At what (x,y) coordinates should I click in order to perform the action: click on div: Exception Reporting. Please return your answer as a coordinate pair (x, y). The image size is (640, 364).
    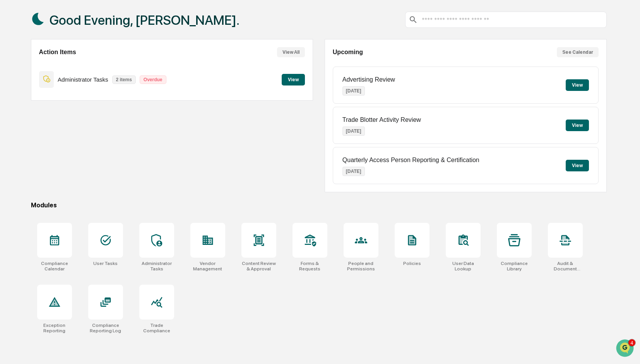
    Looking at the image, I should click on (54, 328).